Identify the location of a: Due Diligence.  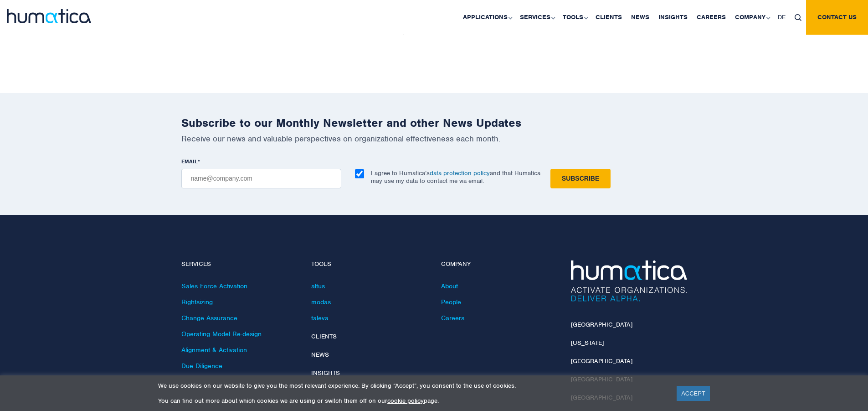
(202, 366).